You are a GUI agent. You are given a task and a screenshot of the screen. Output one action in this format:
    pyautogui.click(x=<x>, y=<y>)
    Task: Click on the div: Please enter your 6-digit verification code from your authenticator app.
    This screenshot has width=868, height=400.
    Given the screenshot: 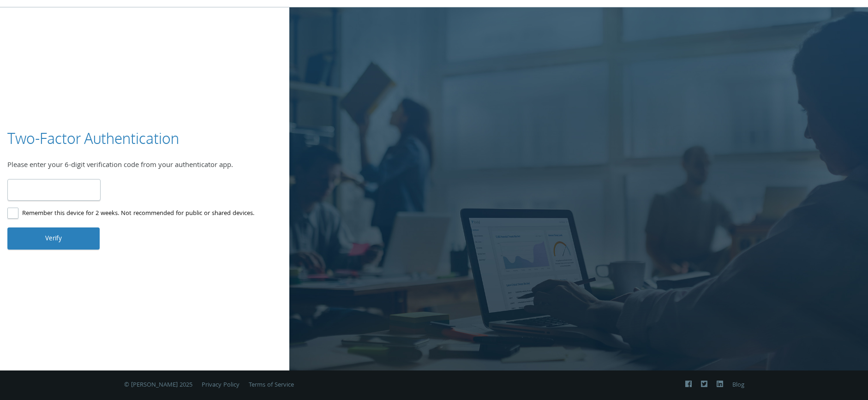 What is the action you would take?
    pyautogui.click(x=144, y=166)
    